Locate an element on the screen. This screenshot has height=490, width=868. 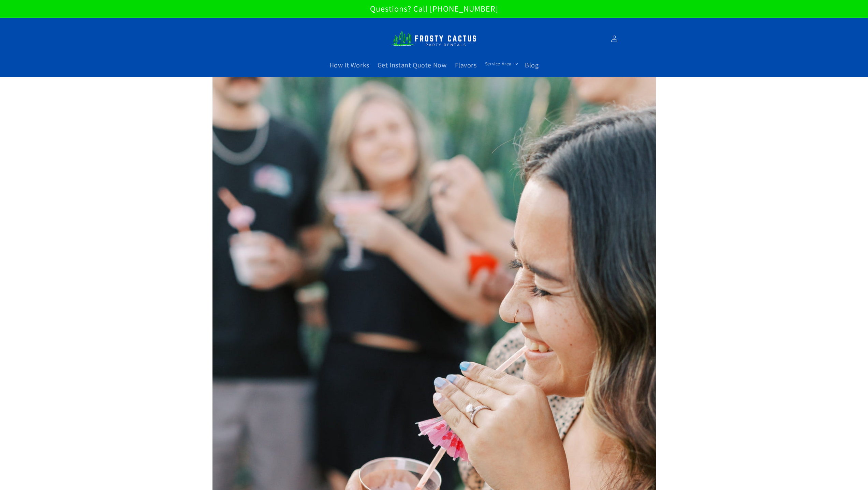
span: Flavors is located at coordinates (466, 65).